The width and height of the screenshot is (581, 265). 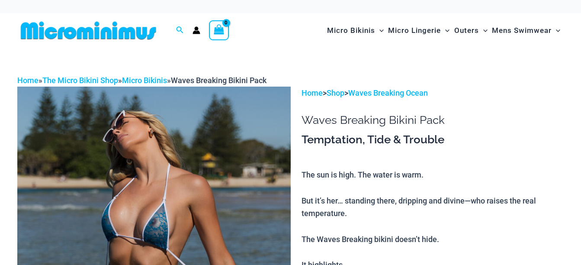 What do you see at coordinates (522, 30) in the screenshot?
I see `span: Mens Swimwear` at bounding box center [522, 30].